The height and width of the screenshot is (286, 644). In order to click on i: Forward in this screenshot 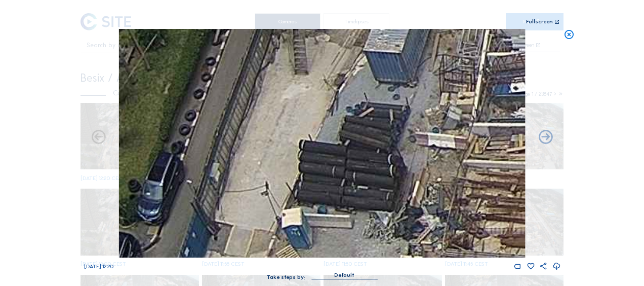, I will do `click(98, 138)`.